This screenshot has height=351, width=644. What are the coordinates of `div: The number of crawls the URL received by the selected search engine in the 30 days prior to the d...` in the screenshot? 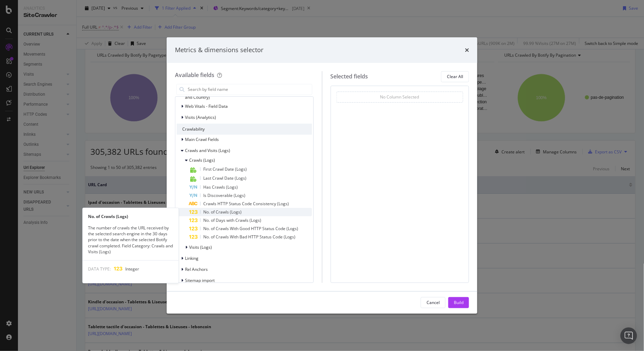 It's located at (131, 240).